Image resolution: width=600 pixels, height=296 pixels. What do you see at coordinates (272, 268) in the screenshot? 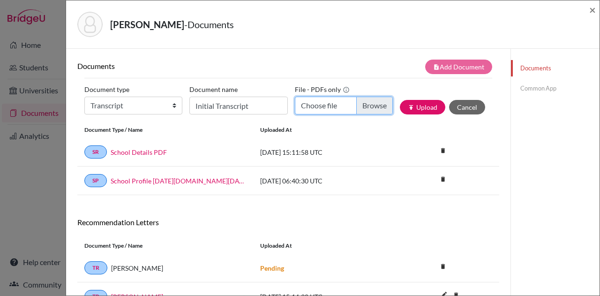
I see `strong: Pending` at bounding box center [272, 268].